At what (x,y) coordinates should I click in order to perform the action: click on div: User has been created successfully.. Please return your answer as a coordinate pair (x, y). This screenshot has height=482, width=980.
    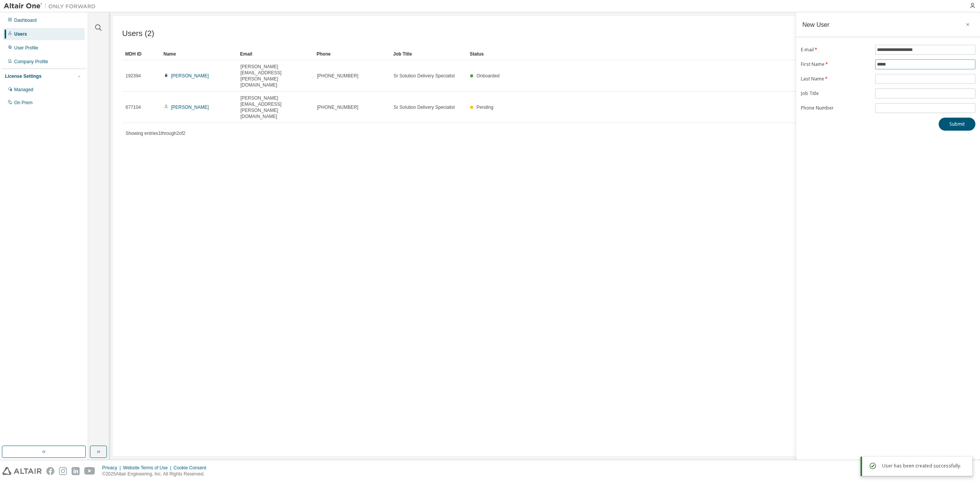
    Looking at the image, I should click on (924, 465).